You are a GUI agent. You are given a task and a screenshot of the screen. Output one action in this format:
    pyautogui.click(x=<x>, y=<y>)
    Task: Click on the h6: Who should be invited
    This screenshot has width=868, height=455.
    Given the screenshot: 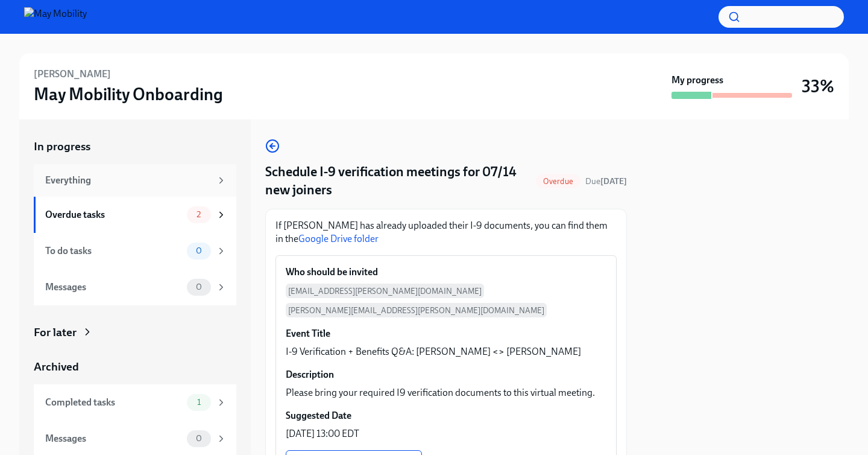 What is the action you would take?
    pyautogui.click(x=331, y=273)
    